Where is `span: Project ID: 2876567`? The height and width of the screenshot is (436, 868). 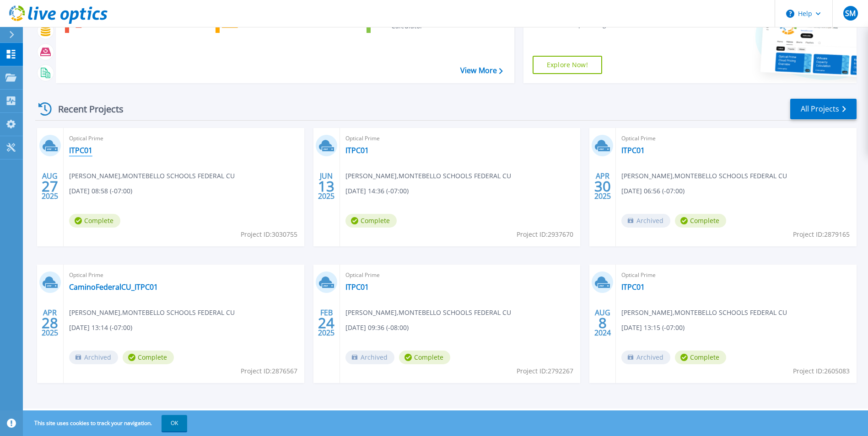 span: Project ID: 2876567 is located at coordinates (269, 371).